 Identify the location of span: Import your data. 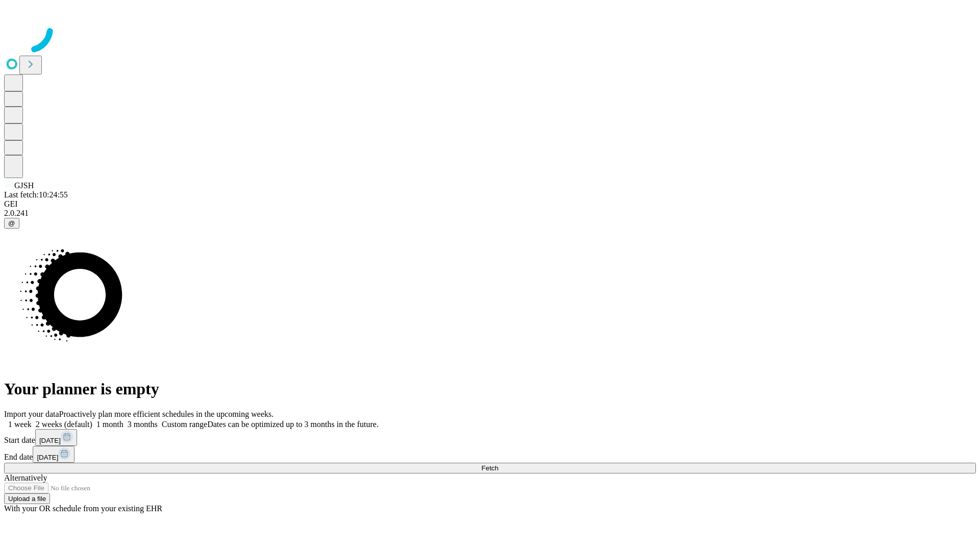
(32, 414).